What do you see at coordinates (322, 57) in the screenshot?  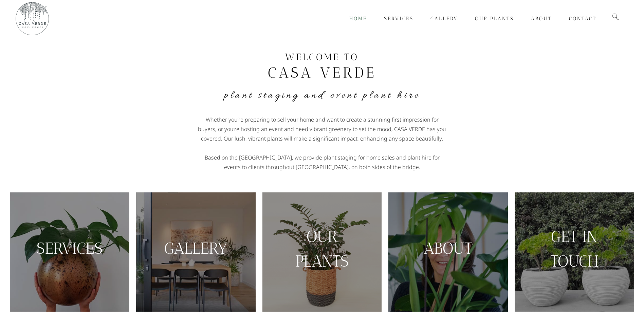 I see `h3: WELCOME TO` at bounding box center [322, 57].